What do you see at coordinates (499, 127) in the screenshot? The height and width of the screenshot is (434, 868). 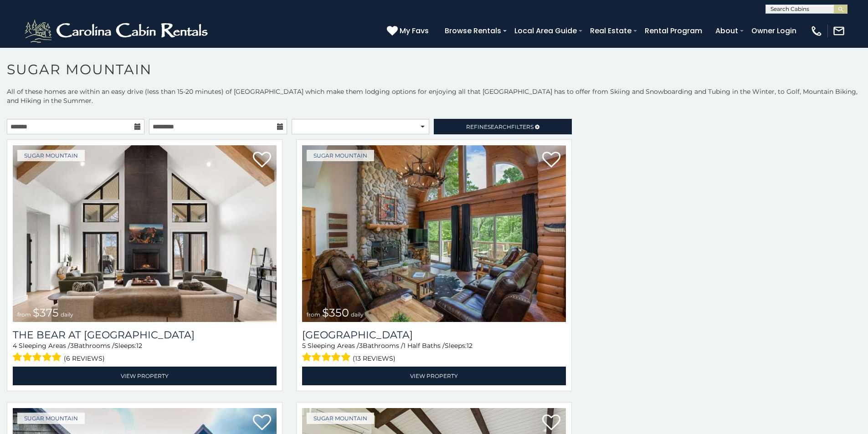 I see `span: Search` at bounding box center [499, 127].